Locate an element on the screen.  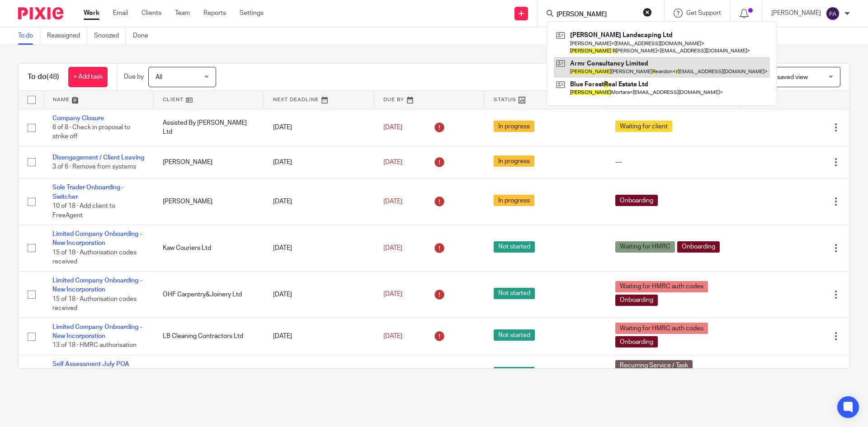
a: Team is located at coordinates (182, 13).